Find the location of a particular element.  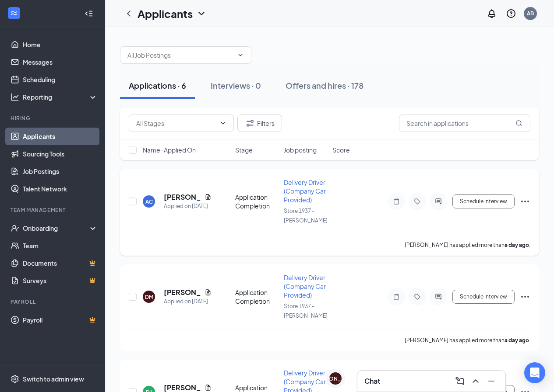

button: Minimize is located at coordinates (492, 381).